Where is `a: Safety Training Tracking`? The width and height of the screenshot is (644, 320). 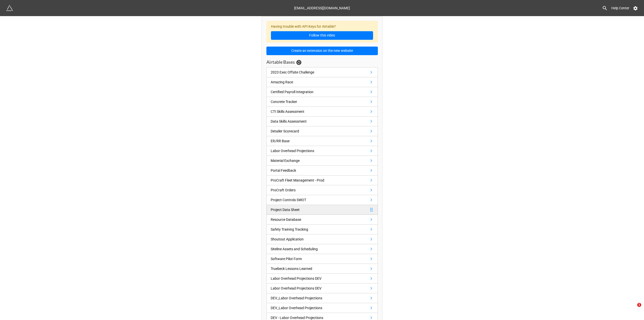
a: Safety Training Tracking is located at coordinates (322, 230).